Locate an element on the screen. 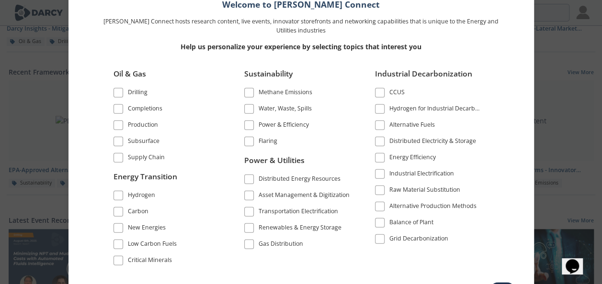 Image resolution: width=602 pixels, height=284 pixels. div: Power & Utilities is located at coordinates (298, 164).